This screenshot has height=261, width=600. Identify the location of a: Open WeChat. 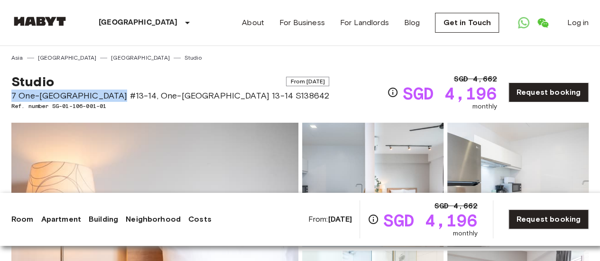
(543, 23).